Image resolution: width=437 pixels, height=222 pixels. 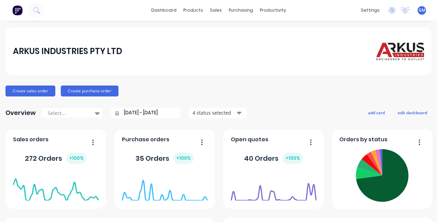 What do you see at coordinates (413, 112) in the screenshot?
I see `button: edit dashboard` at bounding box center [413, 112].